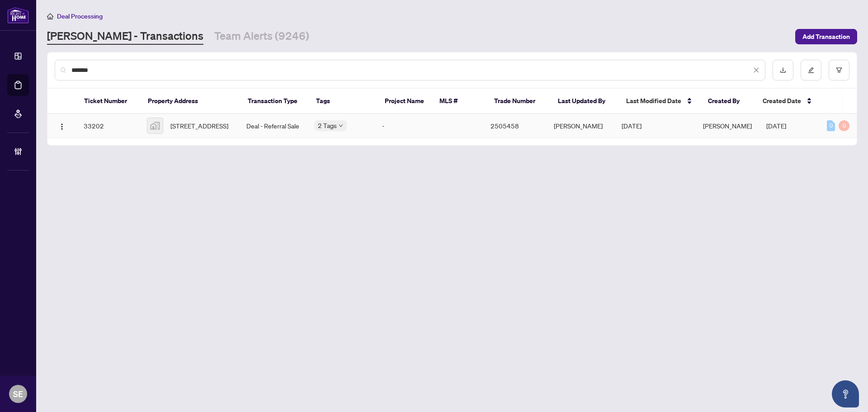  I want to click on td: 33202, so click(108, 126).